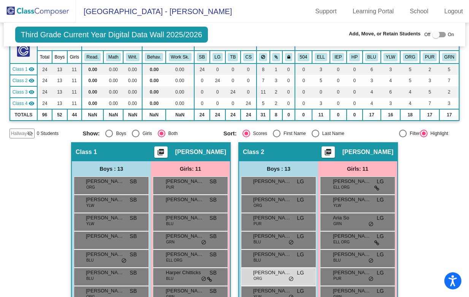 This screenshot has height=297, width=469. What do you see at coordinates (410, 115) in the screenshot?
I see `td: 18` at bounding box center [410, 115].